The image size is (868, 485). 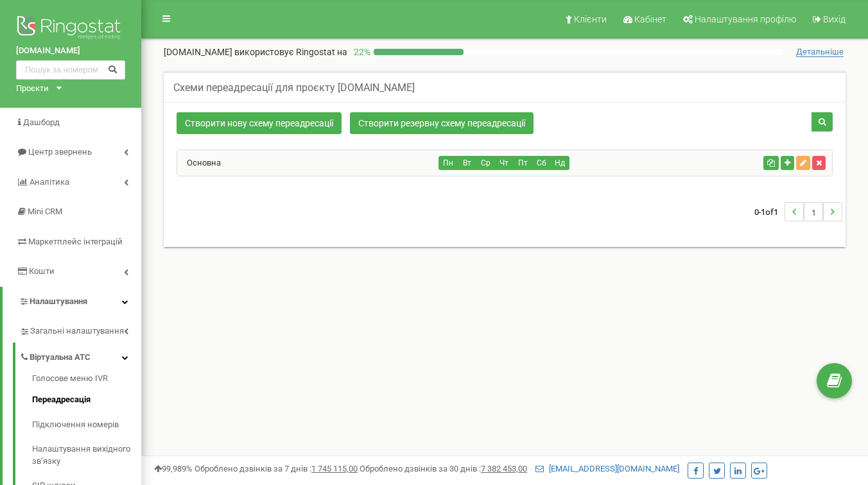 I want to click on span: Віртуальна АТС, so click(x=60, y=357).